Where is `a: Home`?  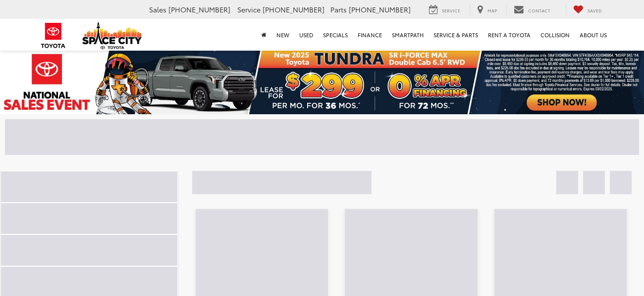 a: Home is located at coordinates (264, 35).